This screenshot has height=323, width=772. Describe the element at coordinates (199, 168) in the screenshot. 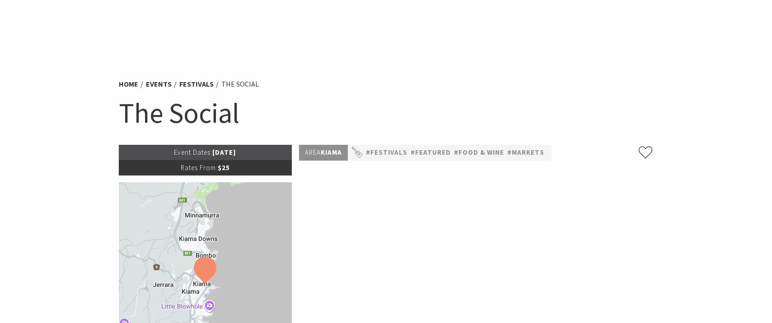

I see `span: Rates From:` at that location.